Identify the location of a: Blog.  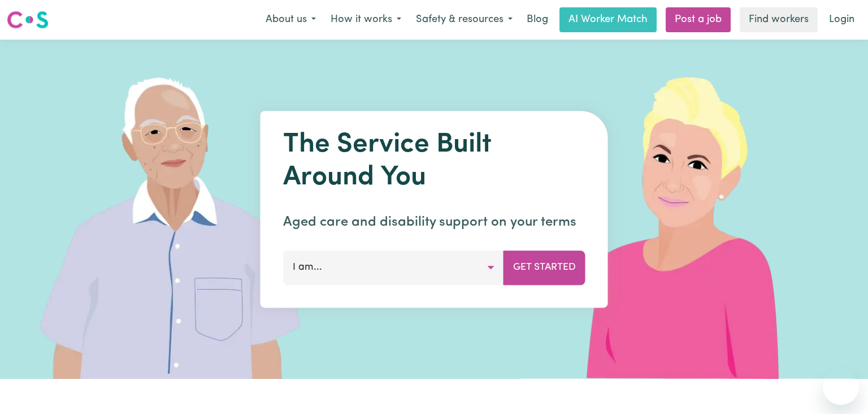
(537, 20).